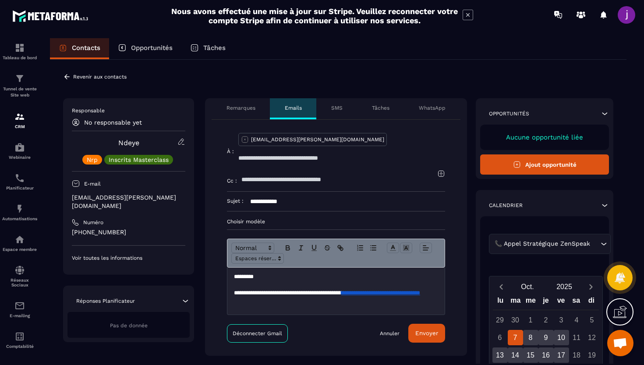 The width and height of the screenshot is (644, 365). I want to click on p: Planificateur, so click(20, 188).